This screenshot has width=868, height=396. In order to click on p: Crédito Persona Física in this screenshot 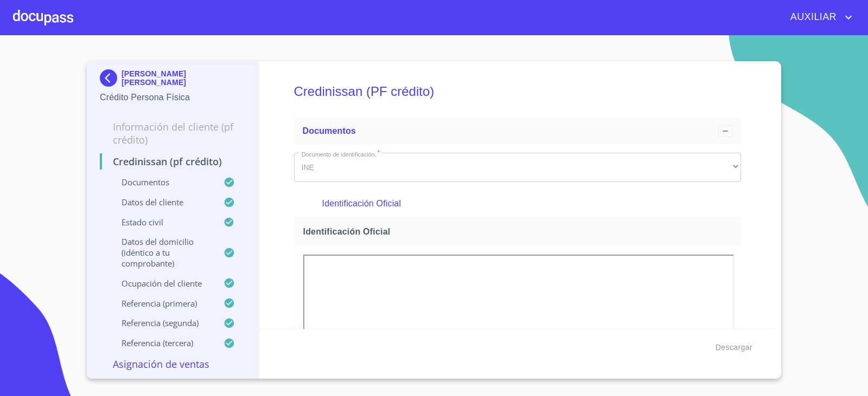, I will do `click(172, 98)`.